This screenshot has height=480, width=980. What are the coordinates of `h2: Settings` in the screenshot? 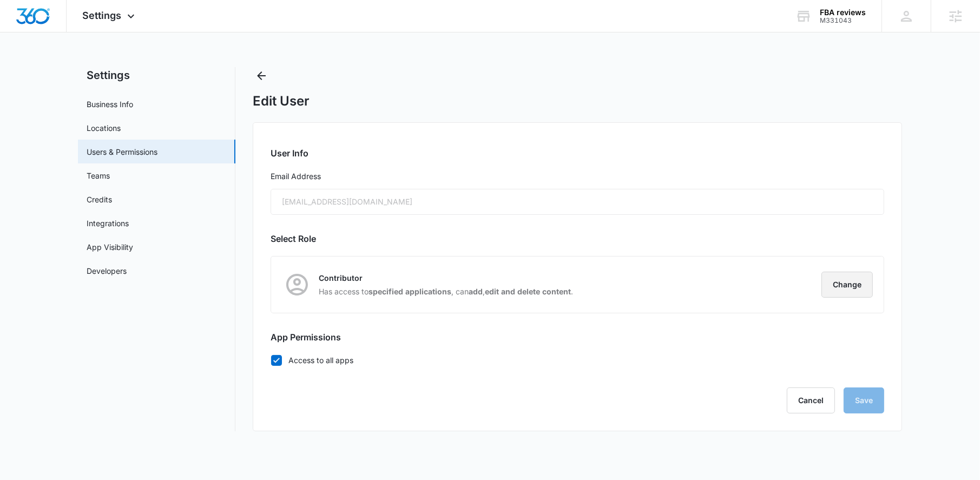 It's located at (157, 75).